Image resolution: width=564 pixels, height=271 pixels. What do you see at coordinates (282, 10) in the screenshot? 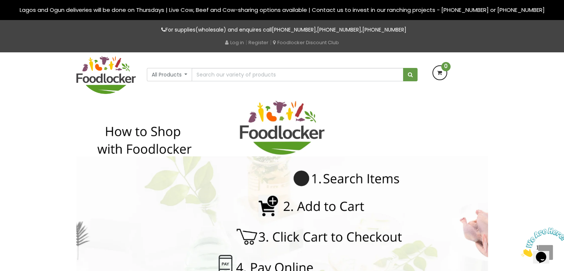
I see `span: Lagos and Ogun deliveries will be done on Thursdays | Live Cow, Beef and Cow-sharing options avai...` at bounding box center [282, 10].